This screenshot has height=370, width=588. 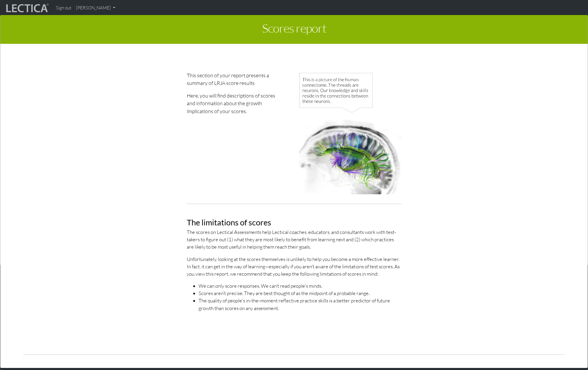 I want to click on li: The quality of people's in-the-moment reflective practice skills is a better predictor of future ..., so click(x=300, y=304).